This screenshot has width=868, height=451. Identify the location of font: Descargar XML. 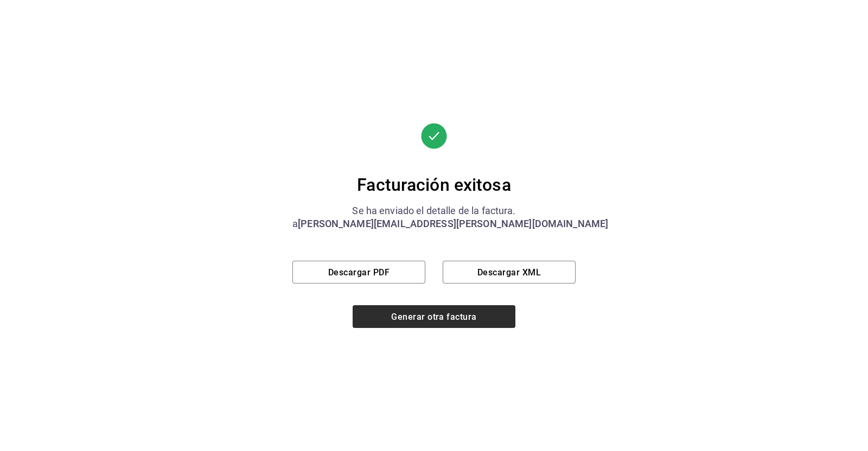
(509, 271).